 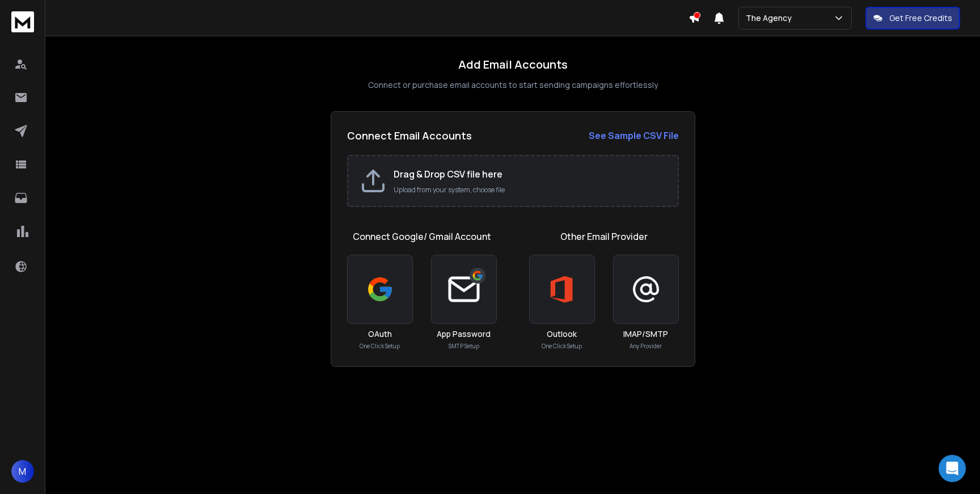 What do you see at coordinates (23, 471) in the screenshot?
I see `span: M` at bounding box center [23, 471].